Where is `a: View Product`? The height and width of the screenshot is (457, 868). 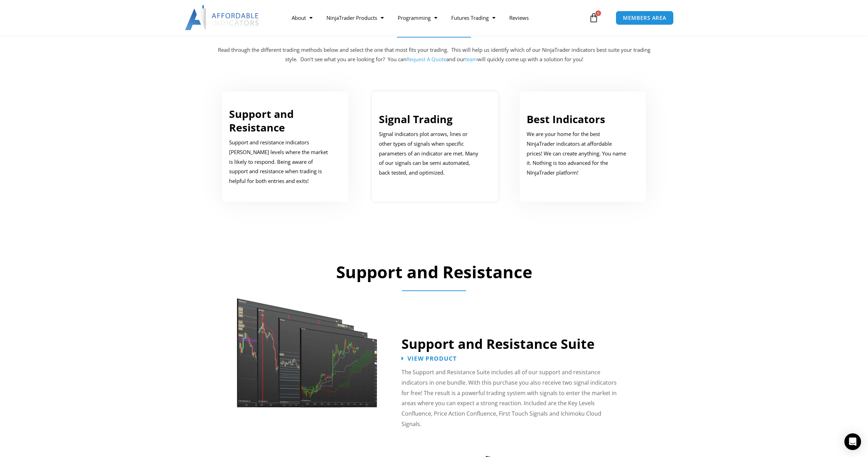
a: View Product is located at coordinates (429, 358).